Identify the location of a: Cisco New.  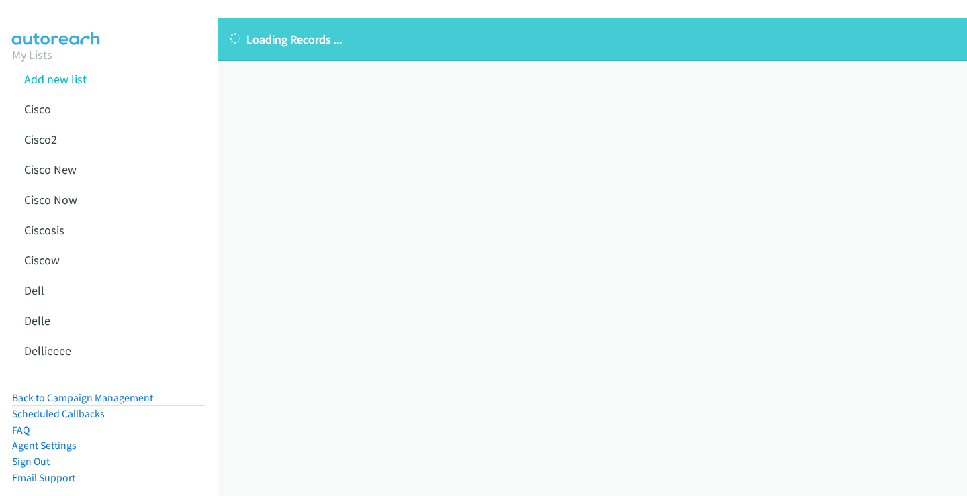
(50, 169).